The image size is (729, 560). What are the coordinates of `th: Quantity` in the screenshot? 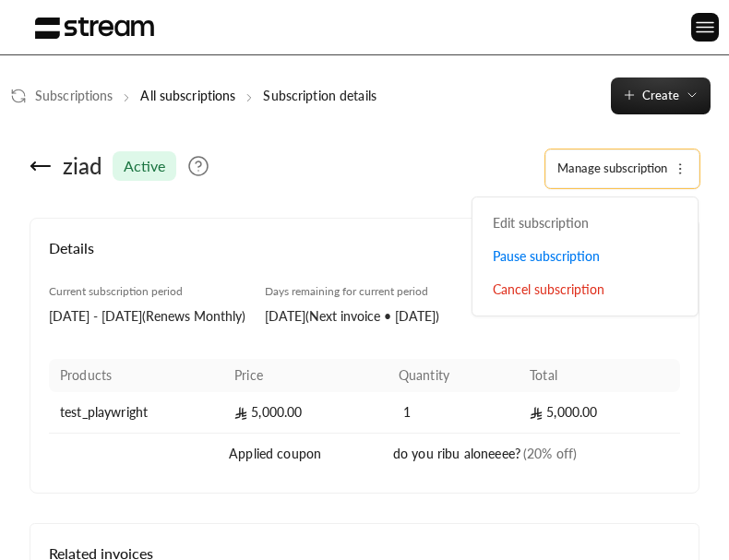 It's located at (453, 376).